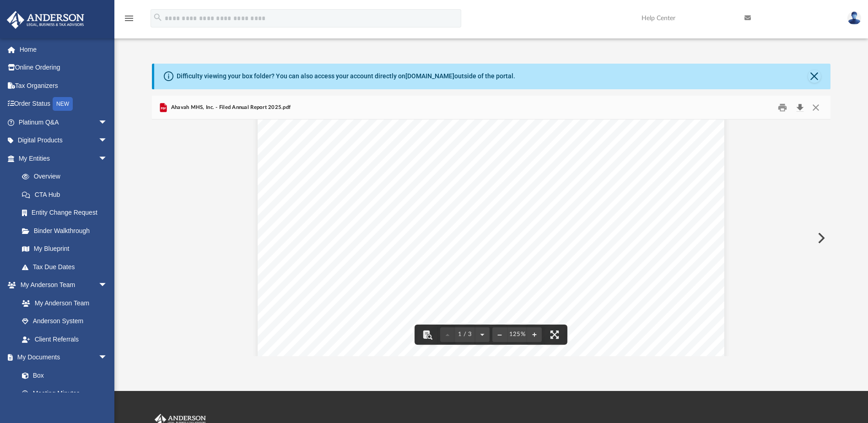 The height and width of the screenshot is (423, 868). What do you see at coordinates (230, 108) in the screenshot?
I see `span: Ahavah MHS, Inc. - Filed Annual Report 2025.pdf` at bounding box center [230, 108].